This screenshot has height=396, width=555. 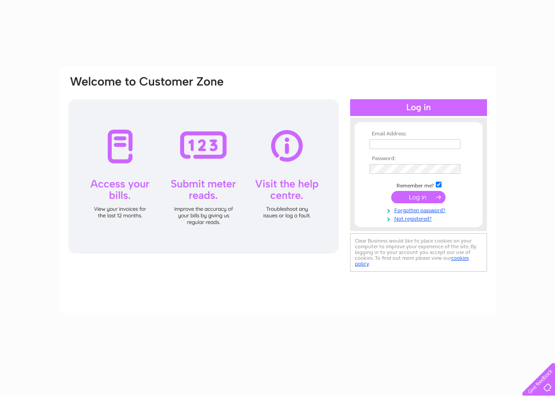 I want to click on th: Password:, so click(x=418, y=159).